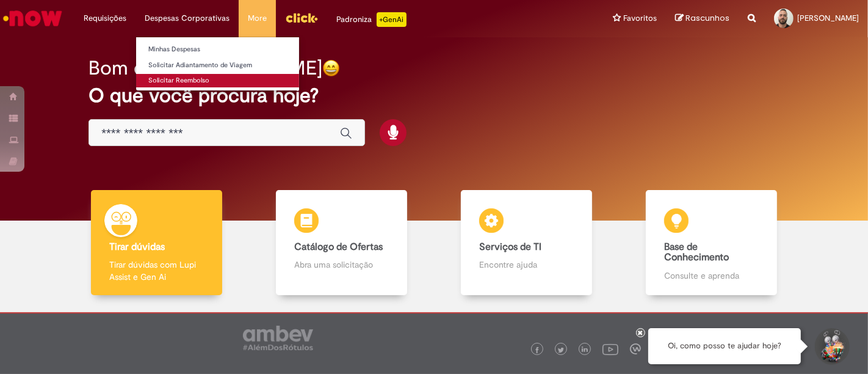 This screenshot has height=374, width=868. What do you see at coordinates (301, 18) in the screenshot?
I see `img: click_logo_yellow_360x200.png` at bounding box center [301, 18].